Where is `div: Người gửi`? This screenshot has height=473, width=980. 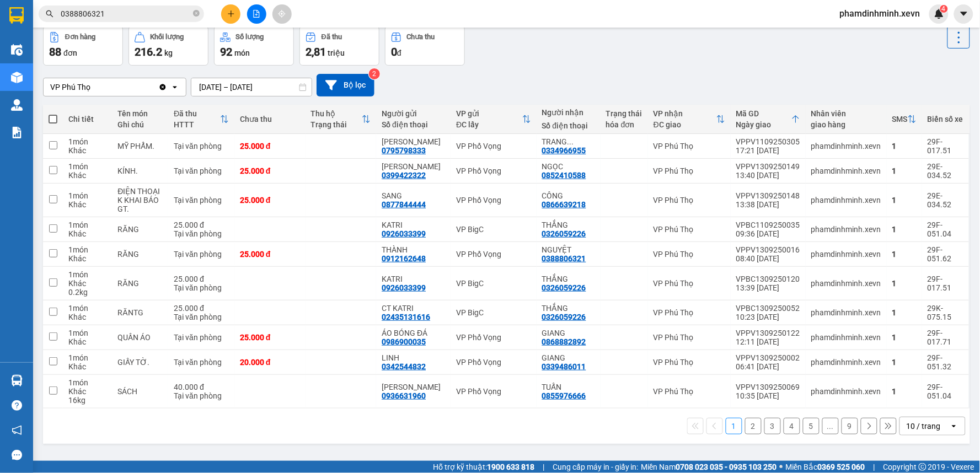 div: Người gửi is located at coordinates (413, 113).